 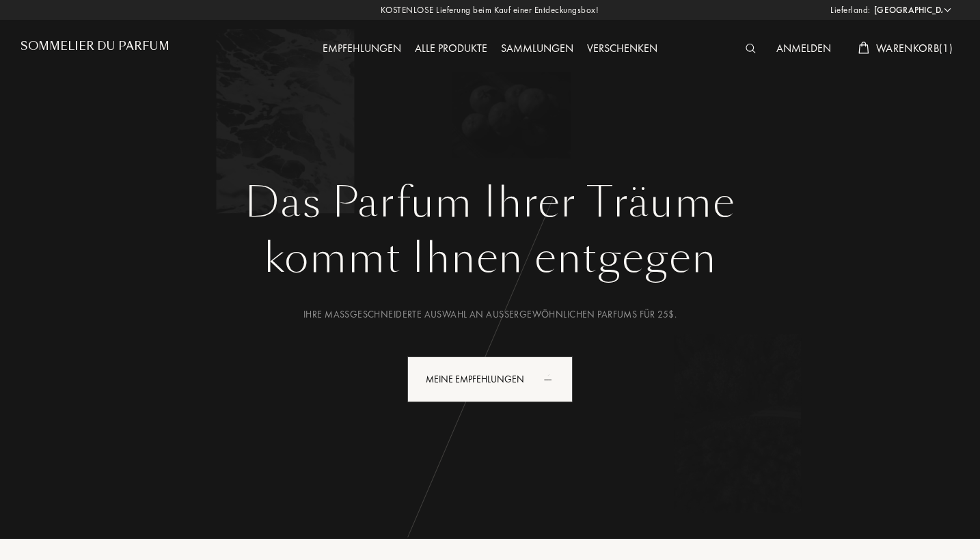 I want to click on a: Verschenken, so click(x=622, y=48).